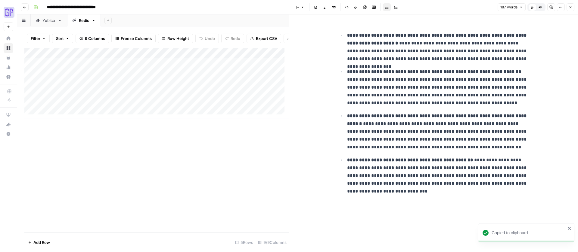  What do you see at coordinates (49, 20) in the screenshot?
I see `a: Yubico` at bounding box center [49, 20].